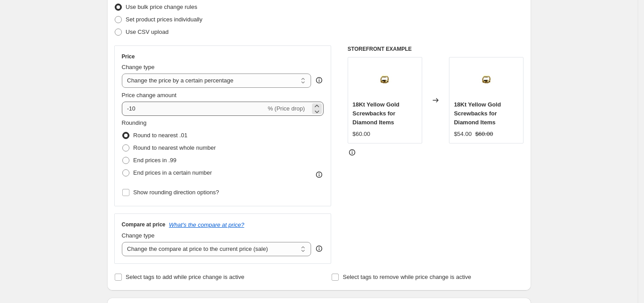 This screenshot has width=644, height=303. Describe the element at coordinates (128, 56) in the screenshot. I see `h3: Price` at that location.